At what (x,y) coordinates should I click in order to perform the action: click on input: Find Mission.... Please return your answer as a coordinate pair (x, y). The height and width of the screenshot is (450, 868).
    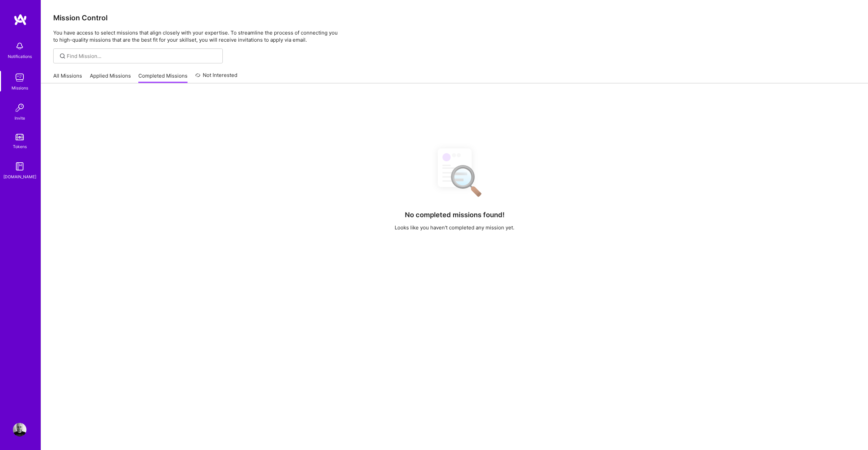
    Looking at the image, I should click on (142, 56).